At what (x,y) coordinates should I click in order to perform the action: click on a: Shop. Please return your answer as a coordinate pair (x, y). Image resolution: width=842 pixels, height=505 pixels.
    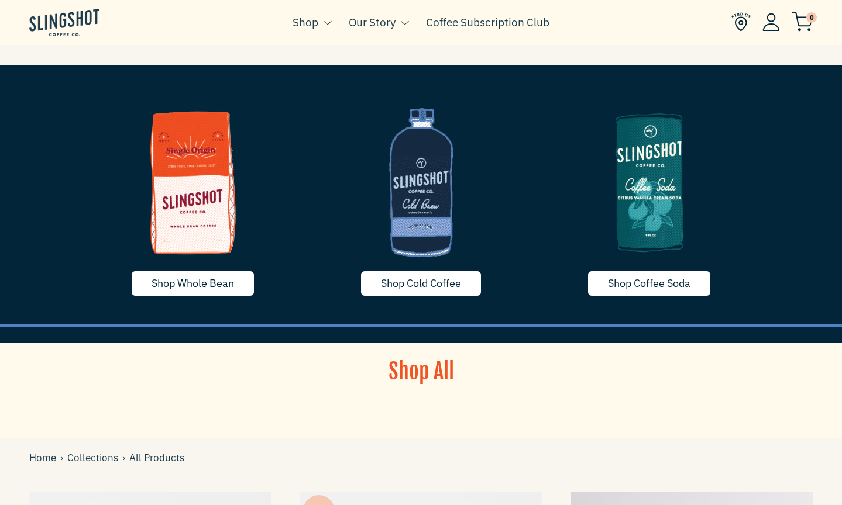
    Looking at the image, I should click on (305, 22).